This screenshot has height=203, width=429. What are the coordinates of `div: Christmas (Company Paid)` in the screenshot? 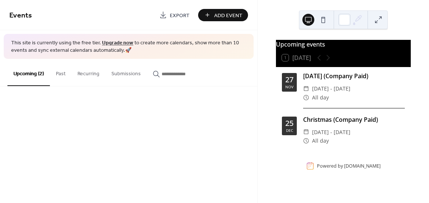 It's located at (353, 119).